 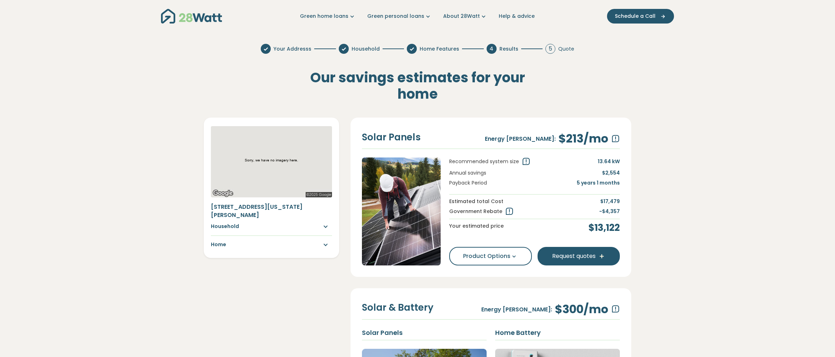 I want to click on p: $2,554, so click(x=611, y=173).